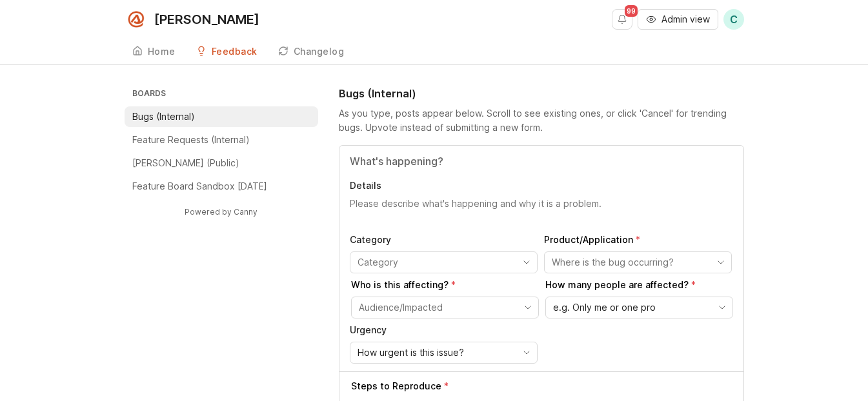 This screenshot has width=868, height=401. What do you see at coordinates (154, 52) in the screenshot?
I see `a: Home` at bounding box center [154, 52].